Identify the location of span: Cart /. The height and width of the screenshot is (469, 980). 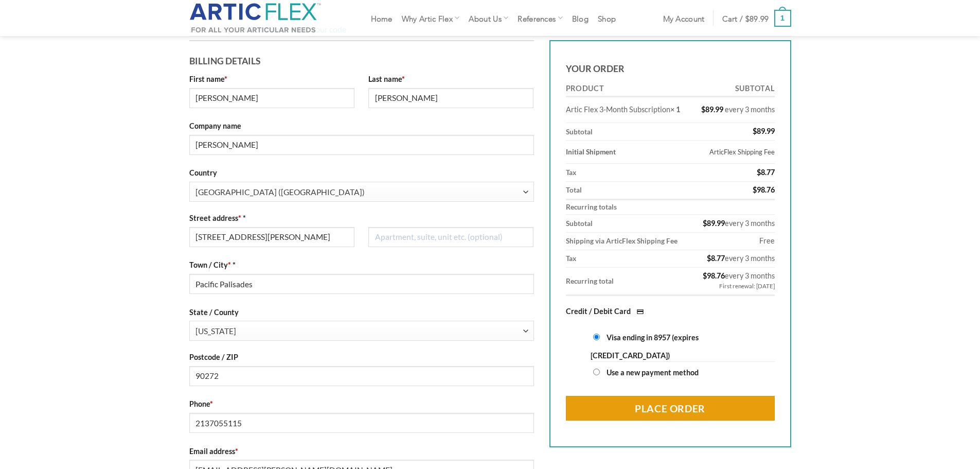
(745, 18).